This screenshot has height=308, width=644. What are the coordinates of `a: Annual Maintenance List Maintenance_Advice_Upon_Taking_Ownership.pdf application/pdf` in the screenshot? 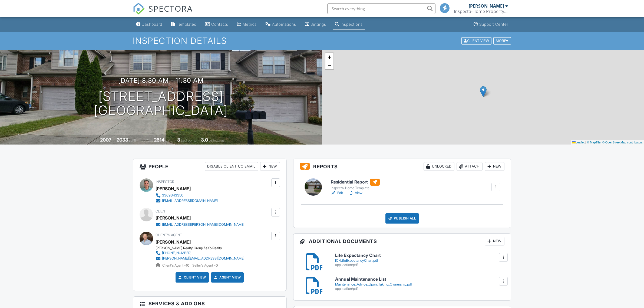 It's located at (420, 284).